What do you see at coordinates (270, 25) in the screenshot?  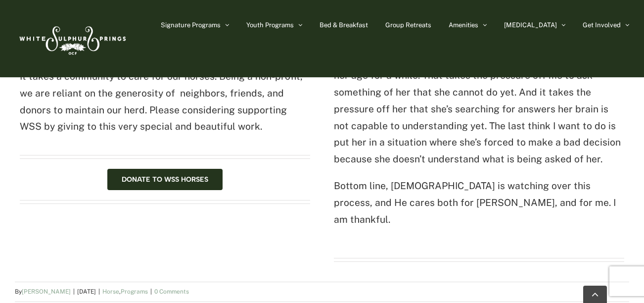 I see `span: Youth Programs` at bounding box center [270, 25].